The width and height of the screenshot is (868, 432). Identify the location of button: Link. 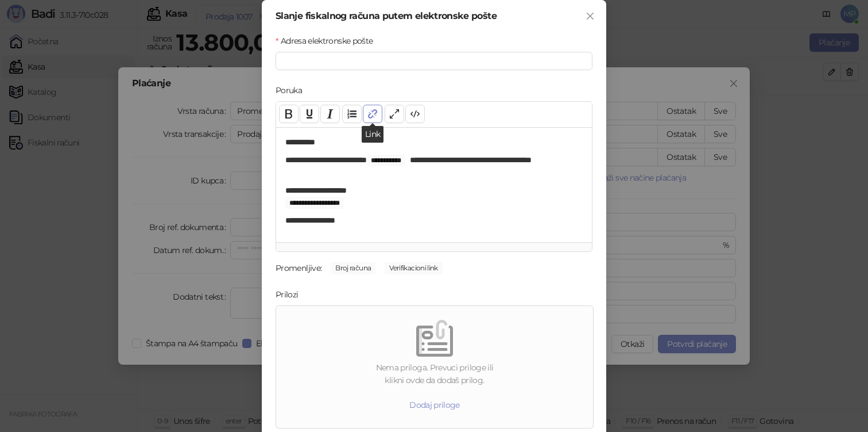
(373, 113).